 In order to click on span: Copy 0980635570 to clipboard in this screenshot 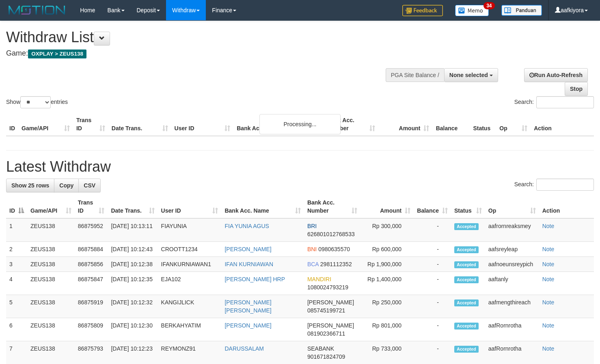, I will do `click(335, 250)`.